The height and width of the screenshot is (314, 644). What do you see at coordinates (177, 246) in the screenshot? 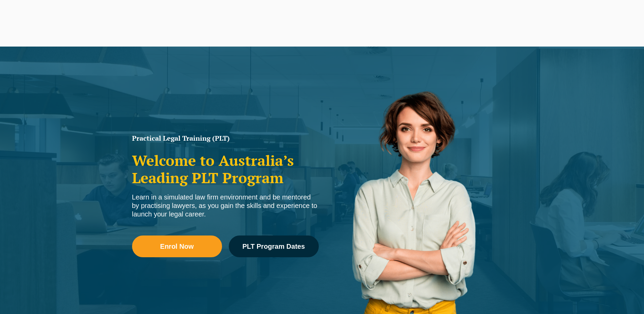
I see `span: Enrol Now` at bounding box center [177, 246].